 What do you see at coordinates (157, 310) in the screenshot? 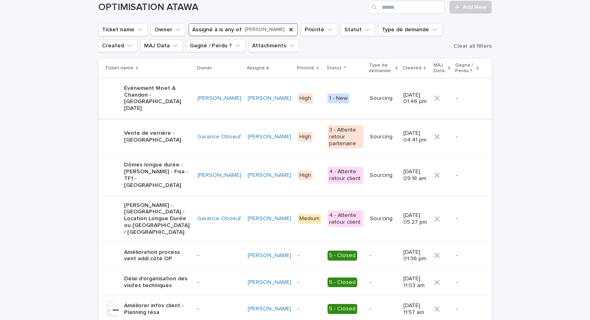
I see `p: Améliorer infos client - Planning résa` at bounding box center [157, 310].